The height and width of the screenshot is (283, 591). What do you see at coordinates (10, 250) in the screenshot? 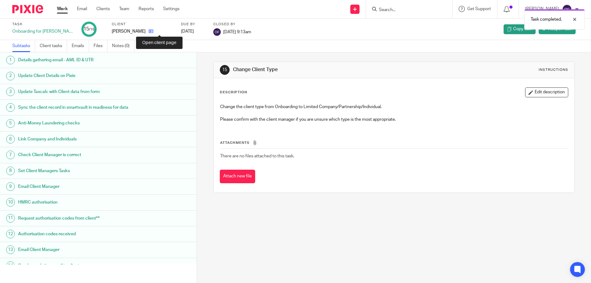
I see `div: 13` at bounding box center [10, 250].